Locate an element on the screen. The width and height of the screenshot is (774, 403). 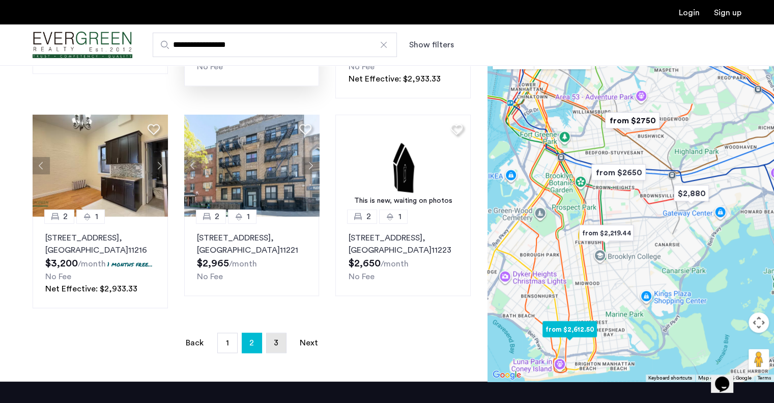
a: Terms (opens in new tab) is located at coordinates (765, 378).